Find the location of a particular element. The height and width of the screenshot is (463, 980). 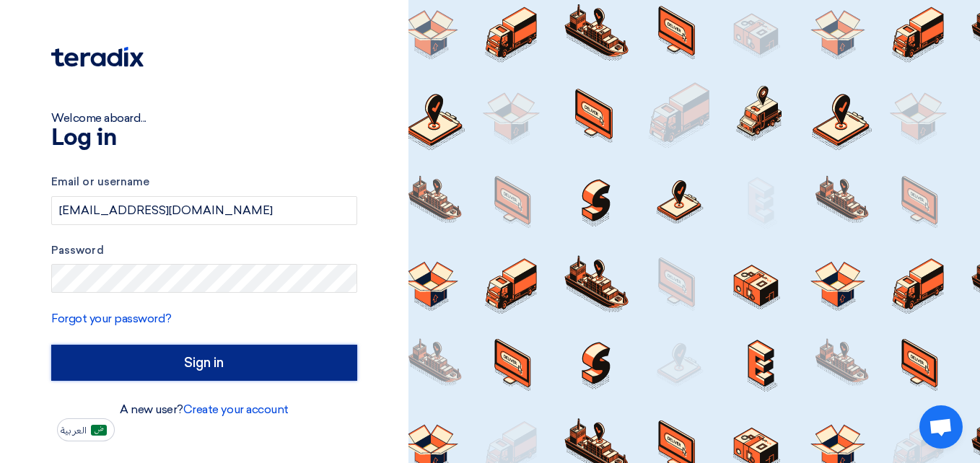

button: العربية is located at coordinates (86, 429).